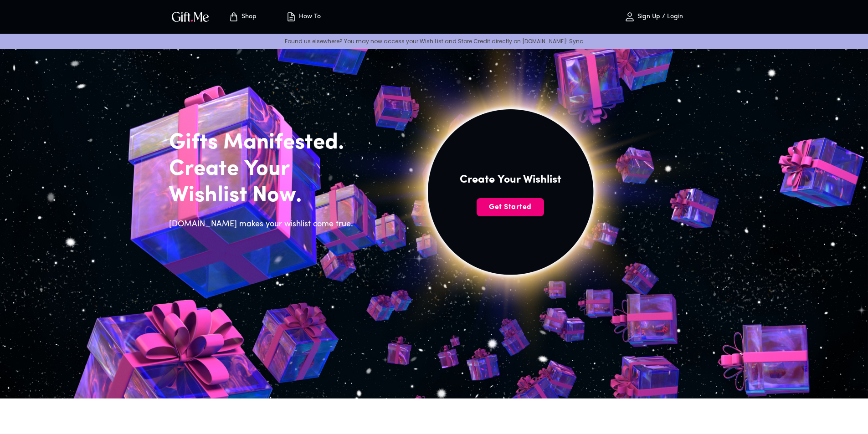 This screenshot has width=868, height=434. I want to click on img: GiftMe Logo, so click(191, 17).